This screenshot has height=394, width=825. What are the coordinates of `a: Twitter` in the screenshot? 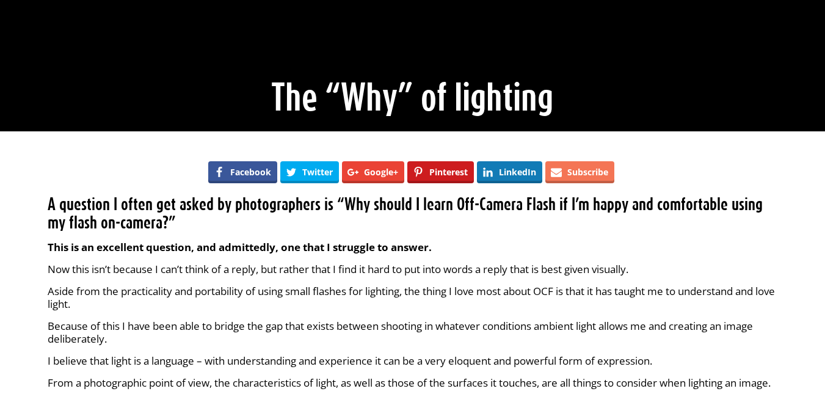 It's located at (309, 172).